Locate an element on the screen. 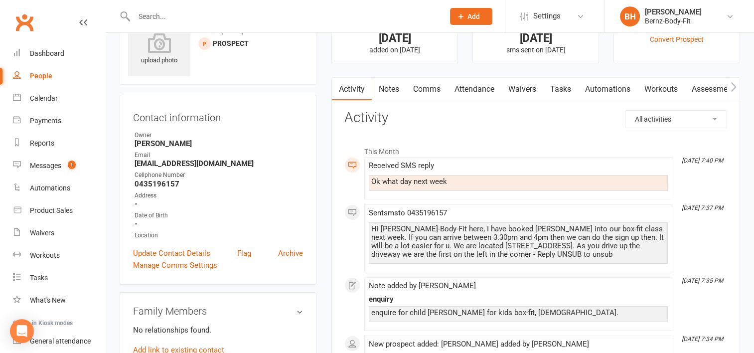 The image size is (754, 353). a: General attendance kiosk mode is located at coordinates (59, 341).